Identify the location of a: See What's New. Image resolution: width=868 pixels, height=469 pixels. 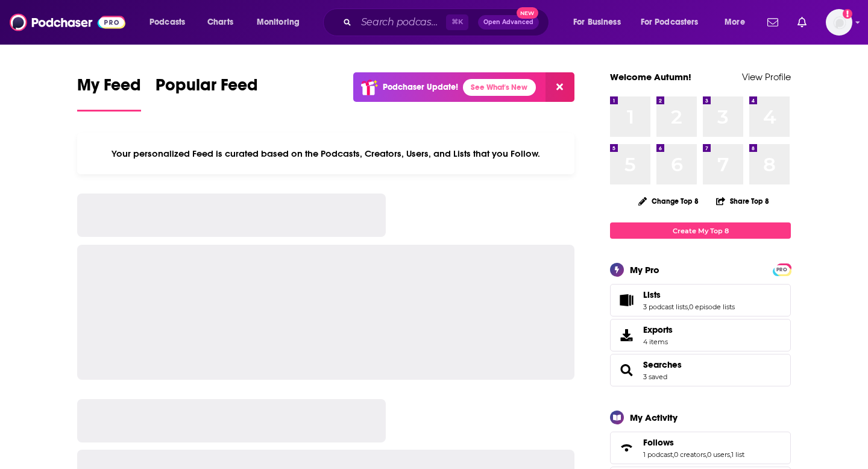
(499, 88).